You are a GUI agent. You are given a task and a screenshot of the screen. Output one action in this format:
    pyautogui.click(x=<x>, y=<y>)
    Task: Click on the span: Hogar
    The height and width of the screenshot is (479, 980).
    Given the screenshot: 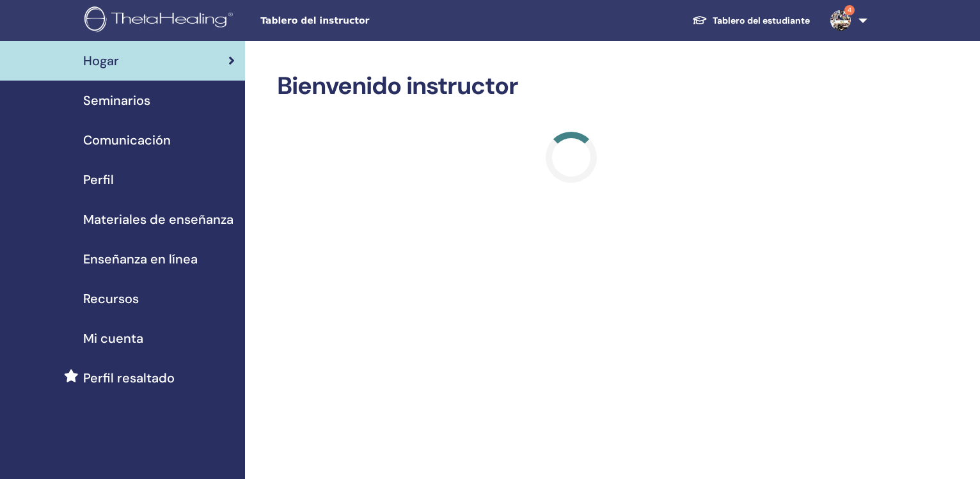 What is the action you would take?
    pyautogui.click(x=101, y=61)
    